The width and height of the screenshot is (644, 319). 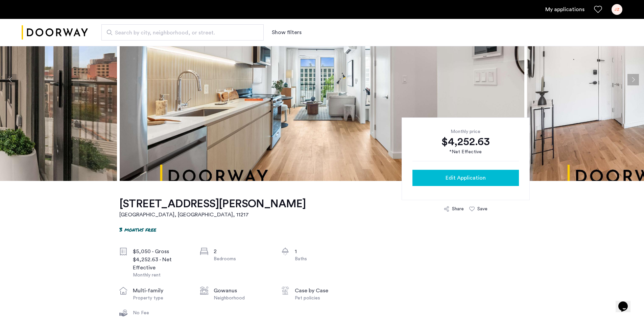 What do you see at coordinates (55, 33) in the screenshot?
I see `img: logo` at bounding box center [55, 33].